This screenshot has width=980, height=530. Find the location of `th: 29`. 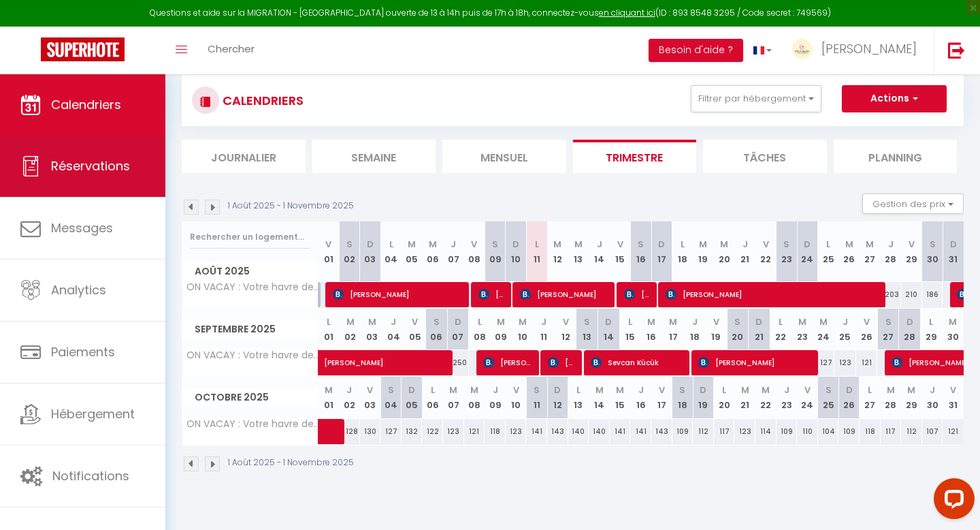

th: 29 is located at coordinates (912, 252).